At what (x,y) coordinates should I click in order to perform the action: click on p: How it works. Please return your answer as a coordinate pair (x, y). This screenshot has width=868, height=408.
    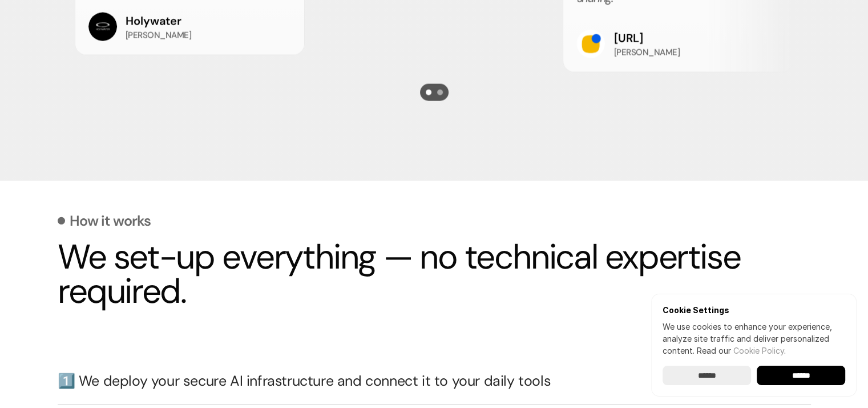
    Looking at the image, I should click on (111, 221).